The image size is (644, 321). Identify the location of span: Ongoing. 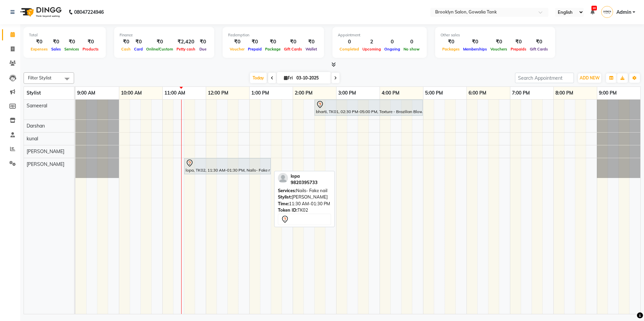
(392, 49).